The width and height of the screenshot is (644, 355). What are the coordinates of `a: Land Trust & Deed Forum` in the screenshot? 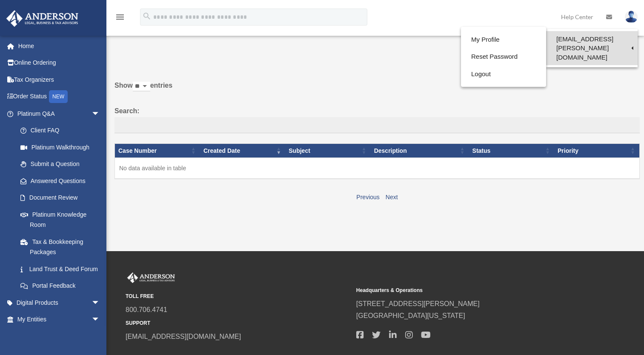 It's located at (60, 269).